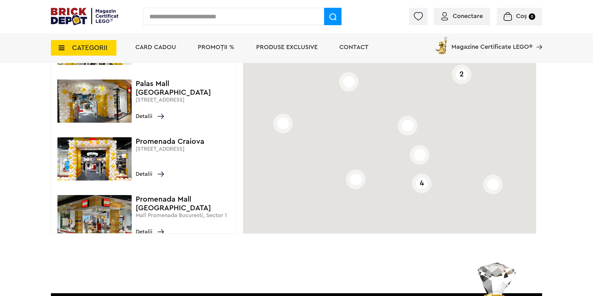 This screenshot has height=296, width=593. Describe the element at coordinates (185, 215) in the screenshot. I see `p: Mall Promenada Bucuresti, Sector 1` at that location.